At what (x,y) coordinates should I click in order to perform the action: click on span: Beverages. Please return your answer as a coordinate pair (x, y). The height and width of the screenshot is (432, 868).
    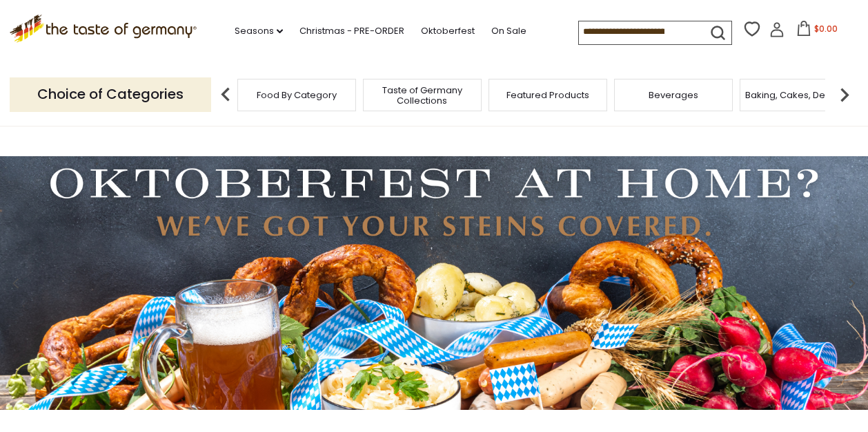
    Looking at the image, I should click on (674, 94).